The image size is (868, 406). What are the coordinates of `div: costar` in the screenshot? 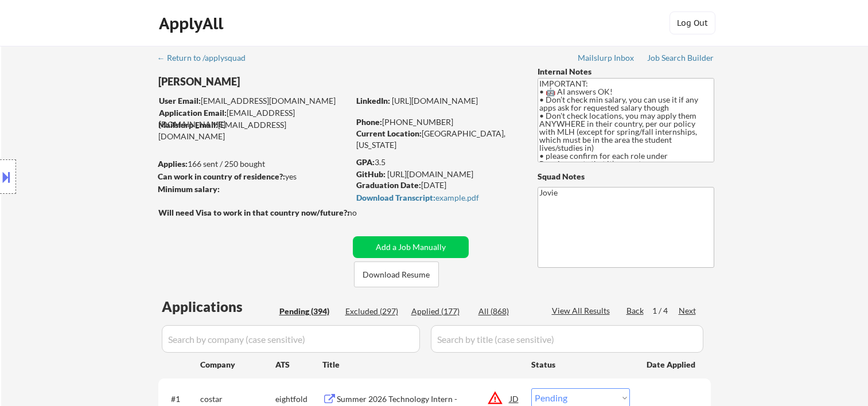 It's located at (238, 399).